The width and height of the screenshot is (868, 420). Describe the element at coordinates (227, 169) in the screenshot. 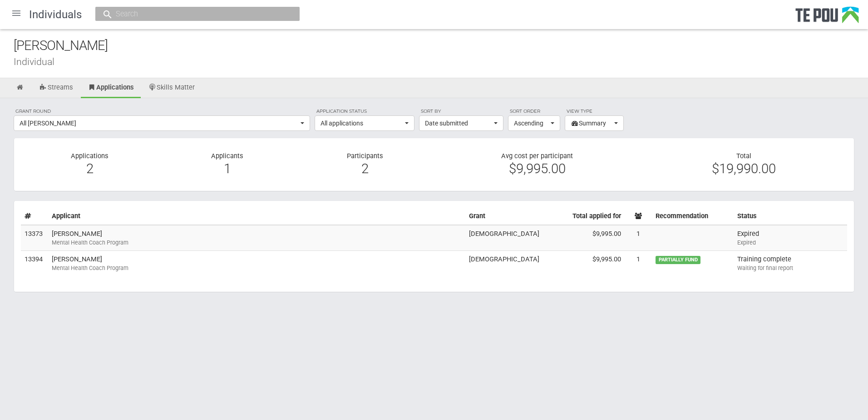

I see `div: 1` at that location.